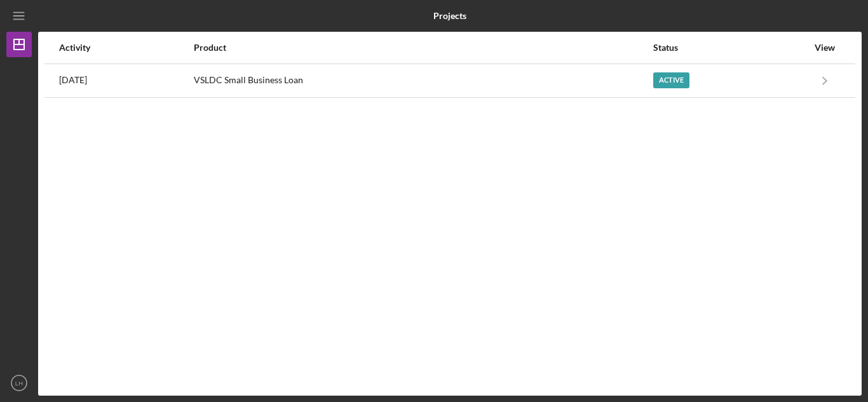 This screenshot has height=402, width=868. Describe the element at coordinates (671, 80) in the screenshot. I see `div: Active` at that location.